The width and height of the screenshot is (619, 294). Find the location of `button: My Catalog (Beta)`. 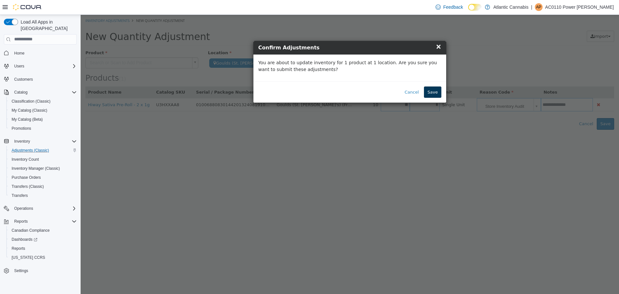

button: My Catalog (Beta) is located at coordinates (43, 119).